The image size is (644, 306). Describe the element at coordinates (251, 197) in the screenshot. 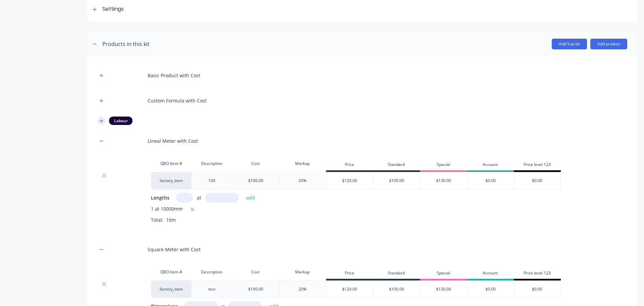

I see `button: add` at that location.